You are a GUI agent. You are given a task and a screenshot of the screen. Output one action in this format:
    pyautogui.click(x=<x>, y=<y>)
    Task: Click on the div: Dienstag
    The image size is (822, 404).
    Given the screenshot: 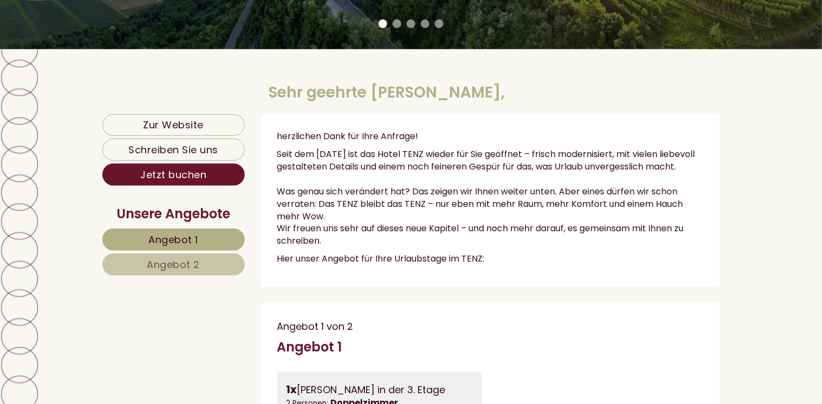 What is the action you would take?
    pyautogui.click(x=213, y=17)
    